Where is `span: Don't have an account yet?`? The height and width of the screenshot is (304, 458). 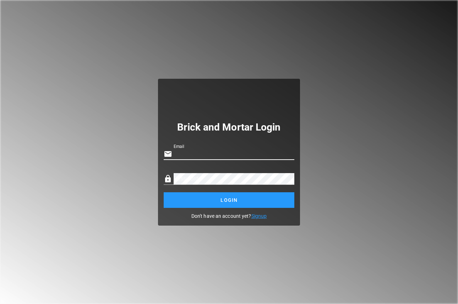 span: Don't have an account yet? is located at coordinates (229, 214).